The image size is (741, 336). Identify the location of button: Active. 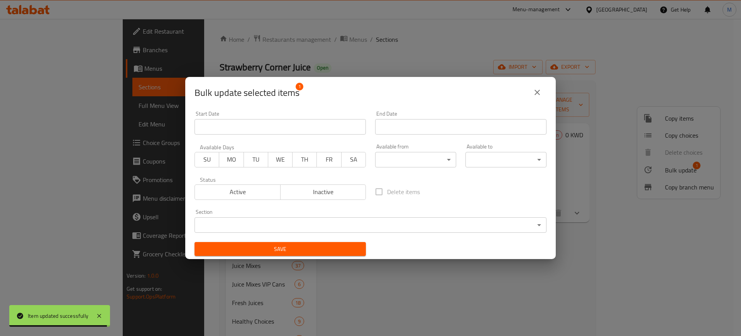
(237, 192).